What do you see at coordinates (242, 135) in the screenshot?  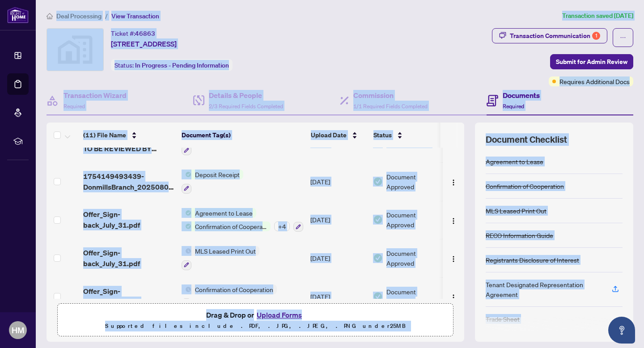 I see `th: Document Tag(s)` at bounding box center [242, 135].